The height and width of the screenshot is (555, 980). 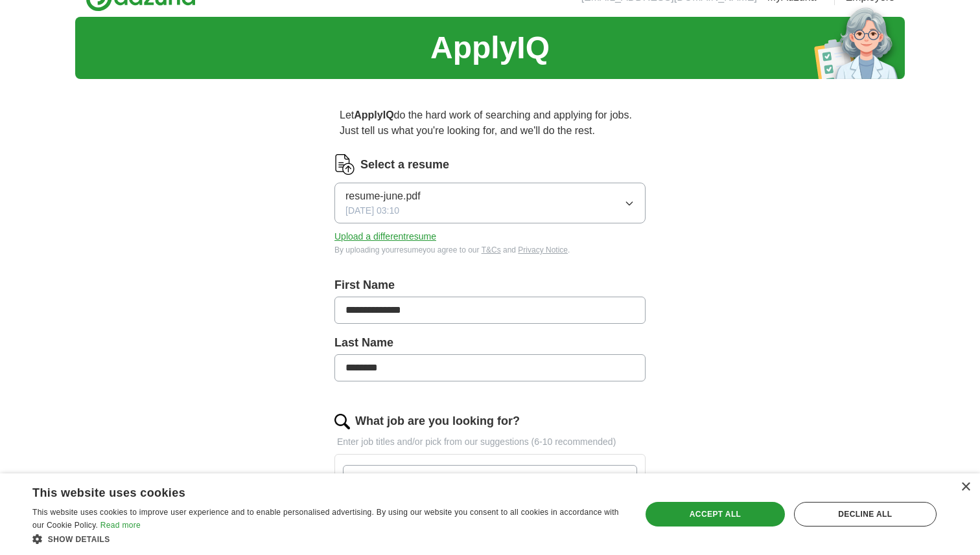 What do you see at coordinates (490, 479) in the screenshot?
I see `input: Type a job title and press enter` at bounding box center [490, 479].